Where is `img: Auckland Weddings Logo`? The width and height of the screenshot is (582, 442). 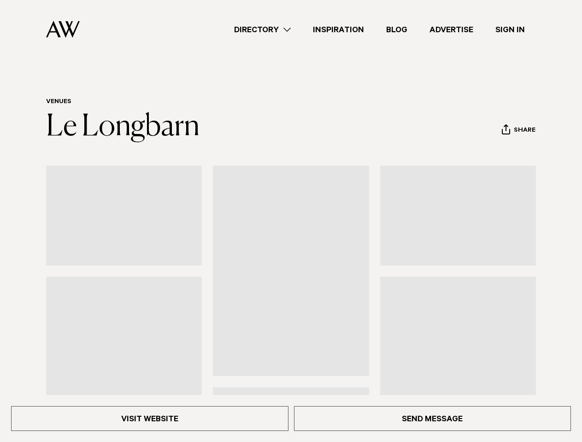
img: Auckland Weddings Logo is located at coordinates (63, 29).